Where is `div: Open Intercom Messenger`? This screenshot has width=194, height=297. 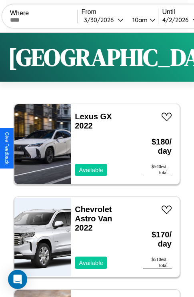 div: Open Intercom Messenger is located at coordinates (18, 280).